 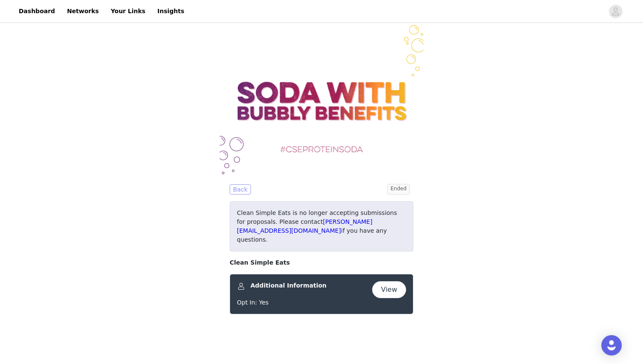 I want to click on span: Ended, so click(x=398, y=189).